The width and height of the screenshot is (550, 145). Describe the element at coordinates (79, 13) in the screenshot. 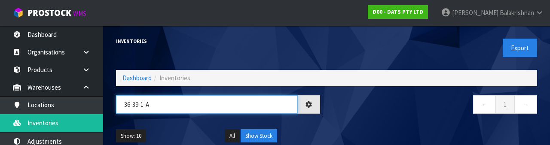

I see `small: WMS` at that location.